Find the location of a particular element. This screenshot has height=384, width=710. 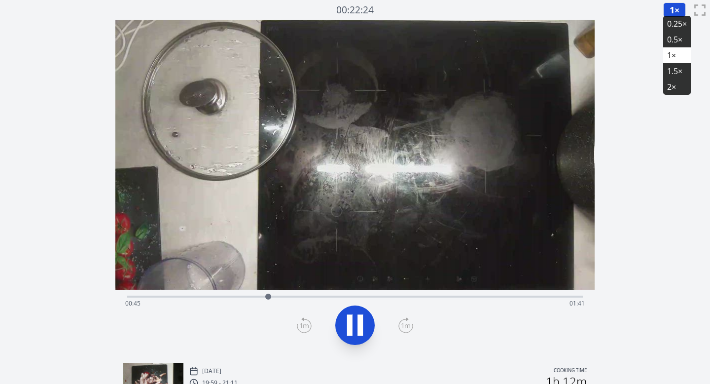

li: 1.5× is located at coordinates (677, 71).